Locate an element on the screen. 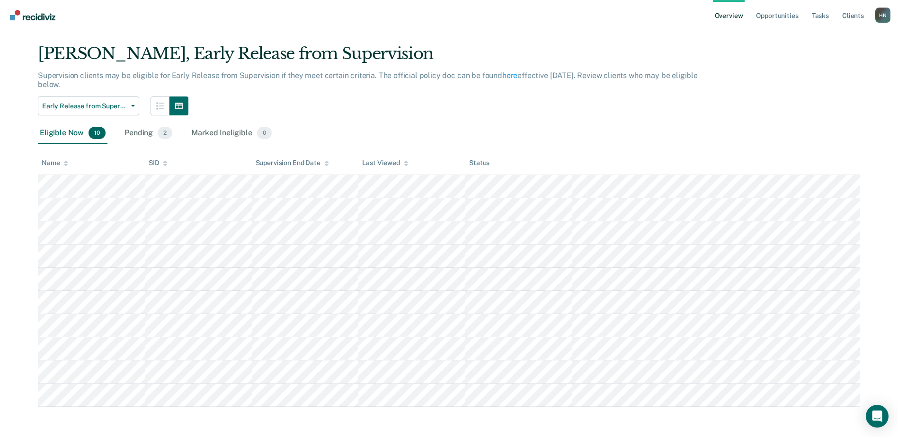  span: 0 is located at coordinates (264, 133).